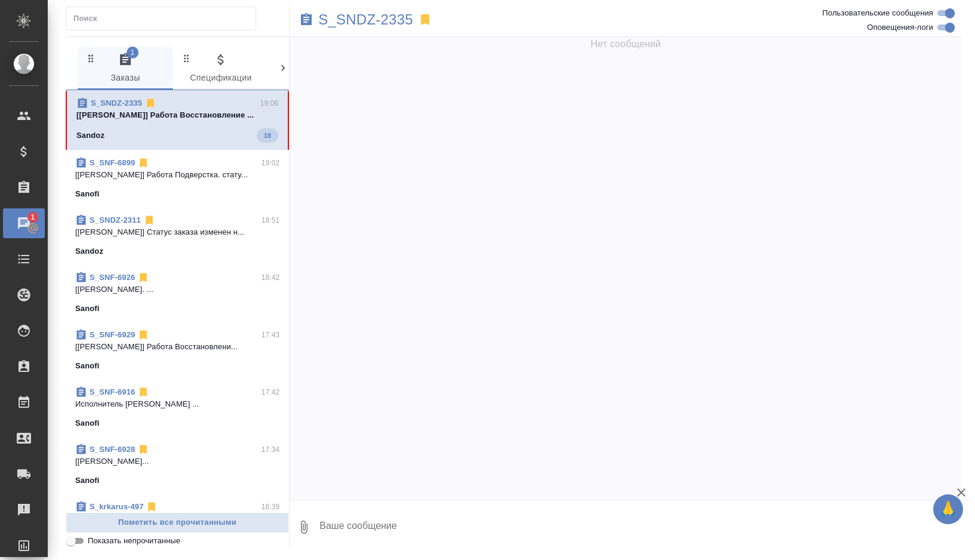  I want to click on a: S_SNF-6926, so click(113, 277).